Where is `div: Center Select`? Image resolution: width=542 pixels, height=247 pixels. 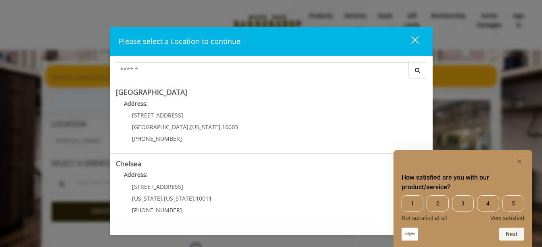 div: Center Select is located at coordinates (271, 72).